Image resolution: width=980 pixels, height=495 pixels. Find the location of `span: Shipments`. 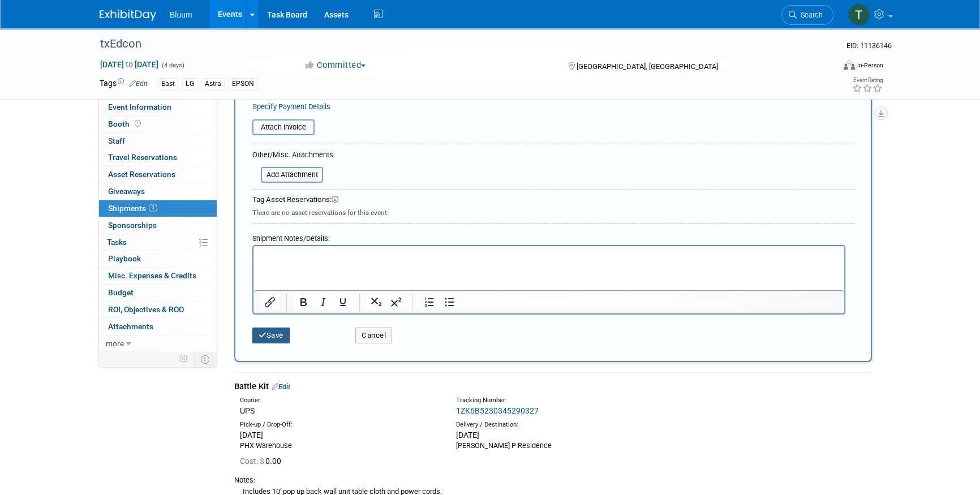

span: Shipments is located at coordinates (132, 208).